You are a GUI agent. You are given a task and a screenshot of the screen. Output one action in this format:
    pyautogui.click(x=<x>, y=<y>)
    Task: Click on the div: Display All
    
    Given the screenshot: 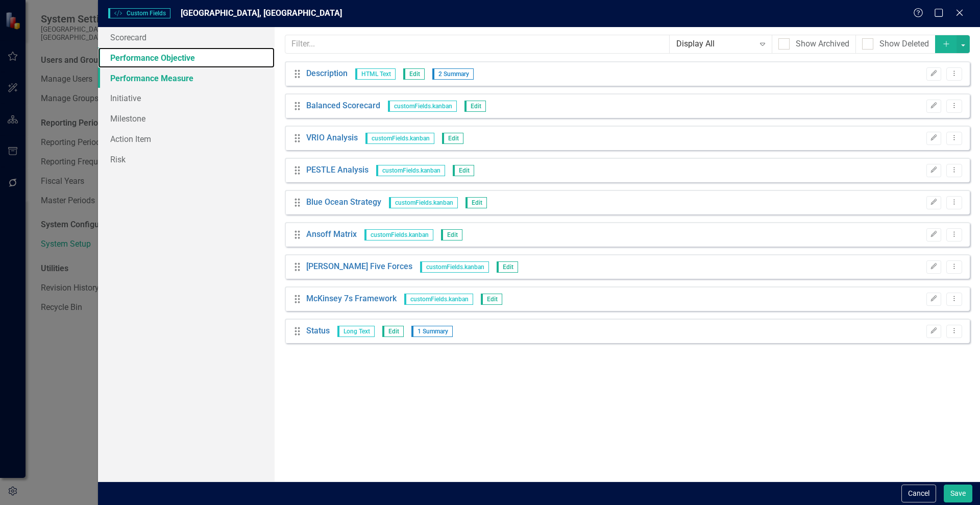 What is the action you would take?
    pyautogui.click(x=715, y=44)
    